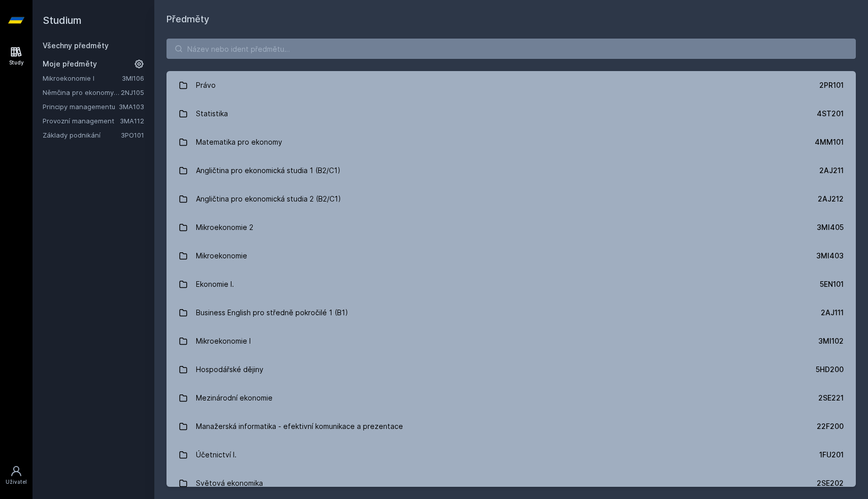  Describe the element at coordinates (230, 370) in the screenshot. I see `div: Hospodářské dějiny` at that location.